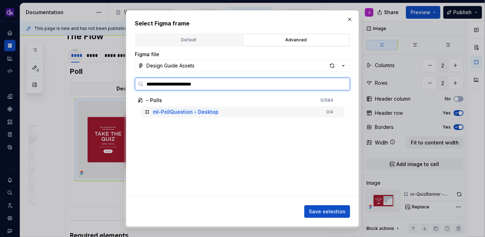 This screenshot has height=237, width=485. Describe the element at coordinates (327, 100) in the screenshot. I see `div: 0 / 584` at that location.